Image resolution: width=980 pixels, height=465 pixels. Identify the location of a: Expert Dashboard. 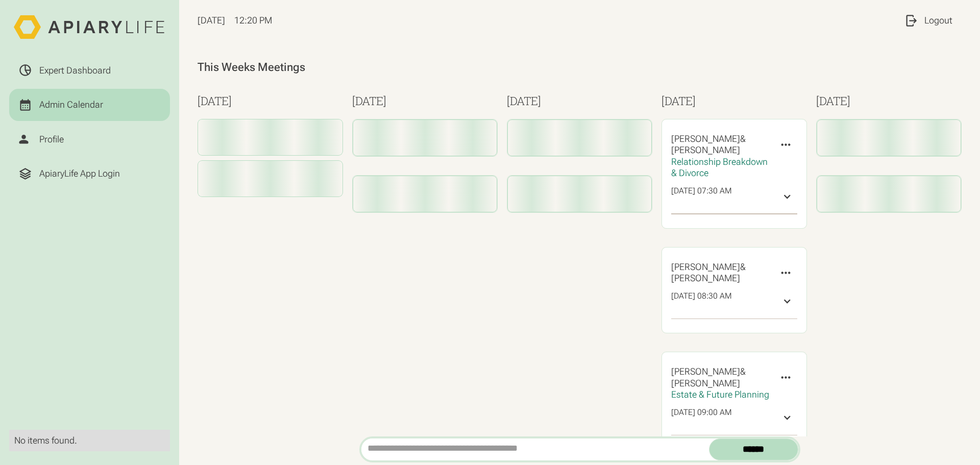
(89, 70).